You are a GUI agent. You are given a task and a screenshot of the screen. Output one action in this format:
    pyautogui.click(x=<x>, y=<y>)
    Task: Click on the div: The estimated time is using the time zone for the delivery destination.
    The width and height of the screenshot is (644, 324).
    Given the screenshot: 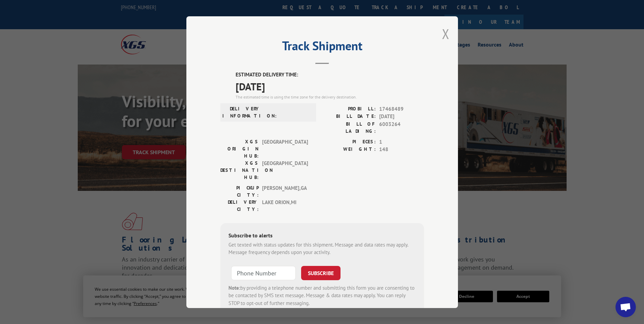 What is the action you would take?
    pyautogui.click(x=330, y=97)
    